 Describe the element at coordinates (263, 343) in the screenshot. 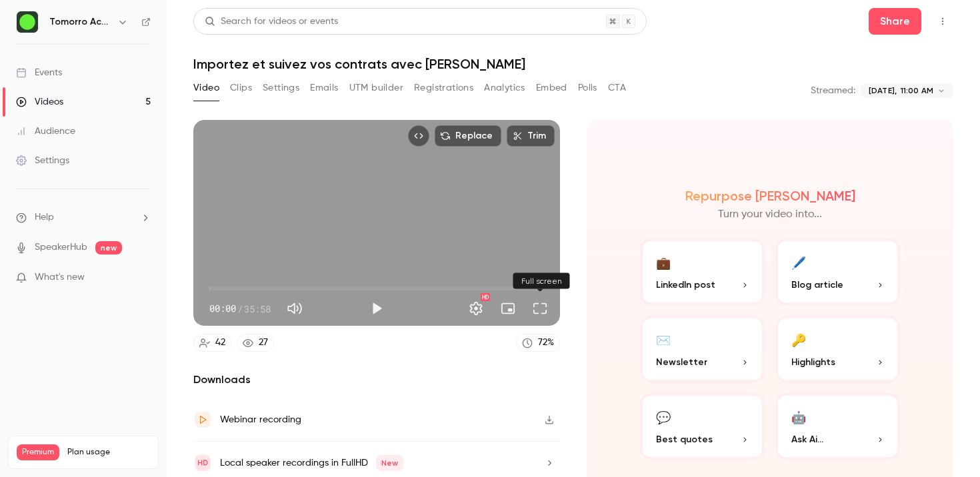

I see `div: 27` at that location.